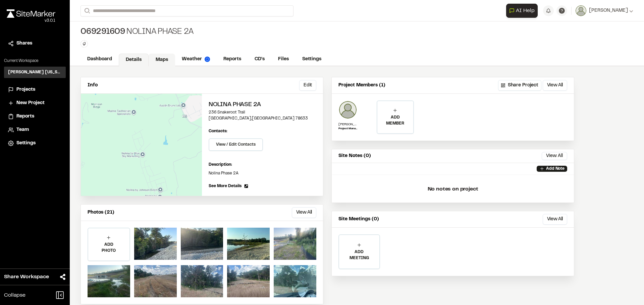 The image size is (644, 305). I want to click on a: Weather, so click(196, 59).